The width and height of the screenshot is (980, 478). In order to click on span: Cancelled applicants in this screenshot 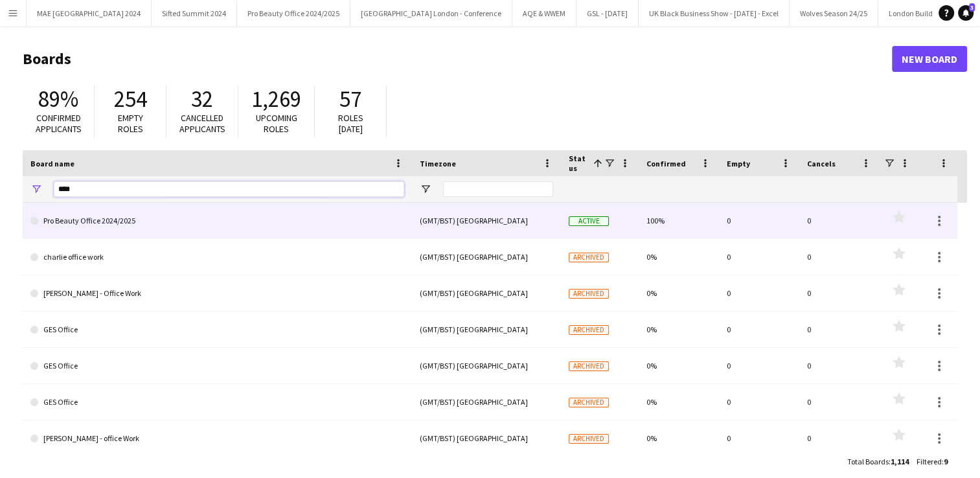, I will do `click(202, 123)`.